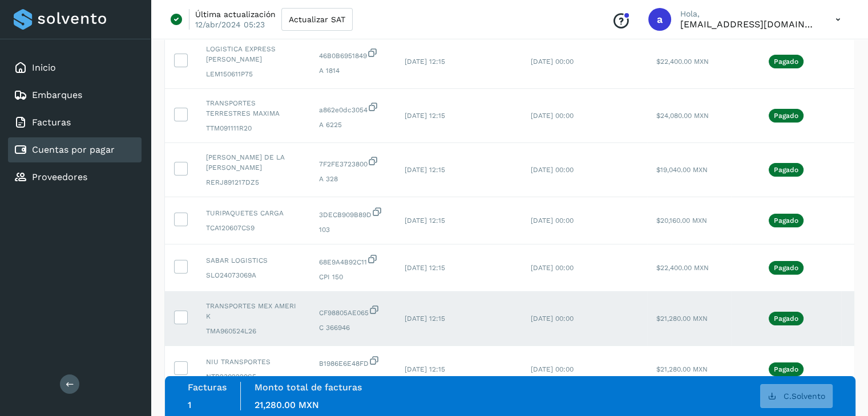 The width and height of the screenshot is (868, 416). Describe the element at coordinates (353, 54) in the screenshot. I see `span: 46B0B6951849` at that location.